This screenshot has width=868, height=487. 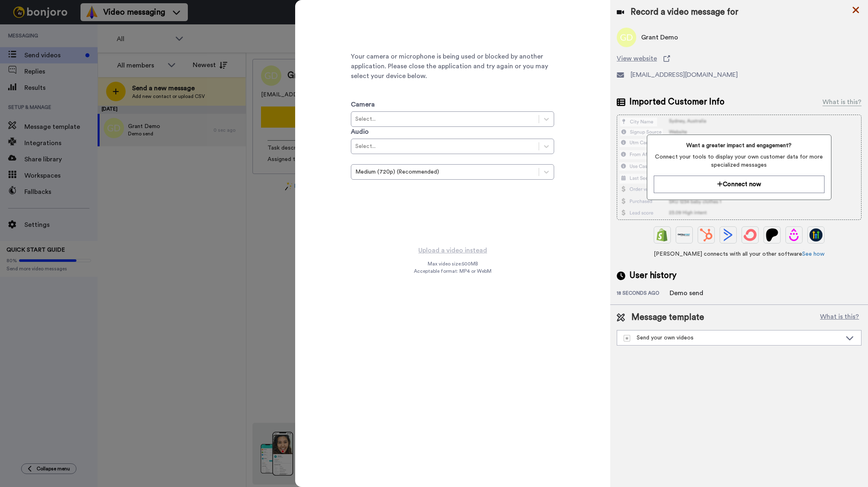 I want to click on button: What is this?, so click(x=840, y=318).